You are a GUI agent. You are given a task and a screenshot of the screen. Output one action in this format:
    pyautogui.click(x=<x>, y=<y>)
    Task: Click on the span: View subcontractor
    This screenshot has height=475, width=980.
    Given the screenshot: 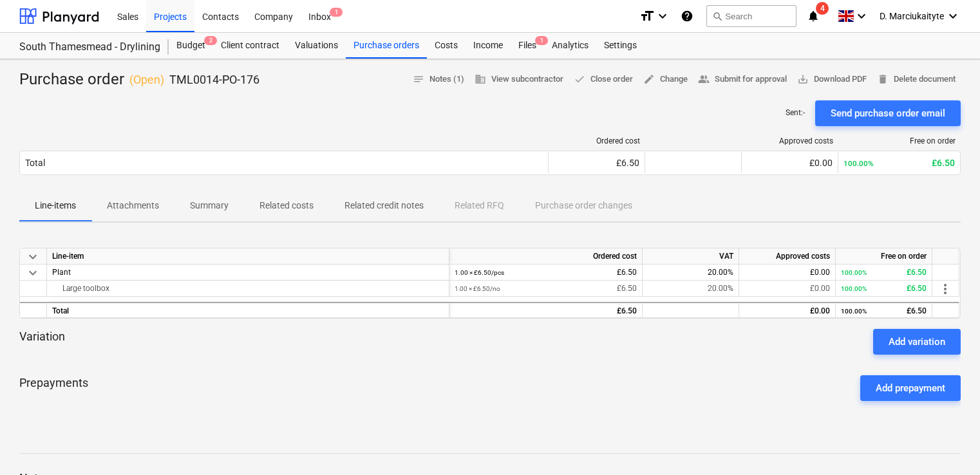 What is the action you would take?
    pyautogui.click(x=519, y=79)
    